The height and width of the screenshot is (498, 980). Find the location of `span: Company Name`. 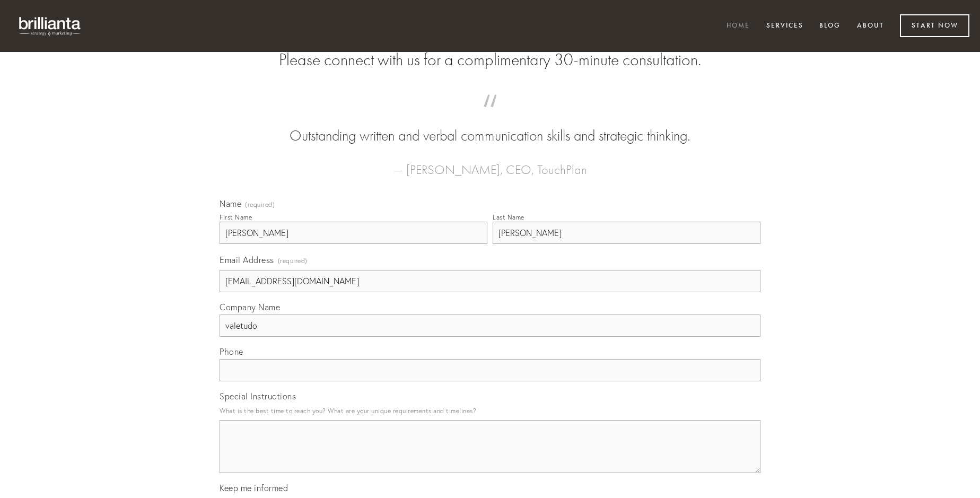

span: Company Name is located at coordinates (250, 307).